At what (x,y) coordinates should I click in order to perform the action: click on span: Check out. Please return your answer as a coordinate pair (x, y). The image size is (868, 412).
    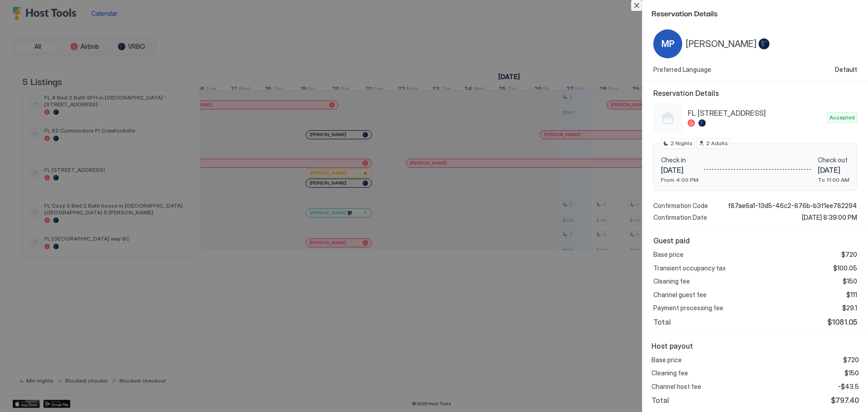
    Looking at the image, I should click on (834, 160).